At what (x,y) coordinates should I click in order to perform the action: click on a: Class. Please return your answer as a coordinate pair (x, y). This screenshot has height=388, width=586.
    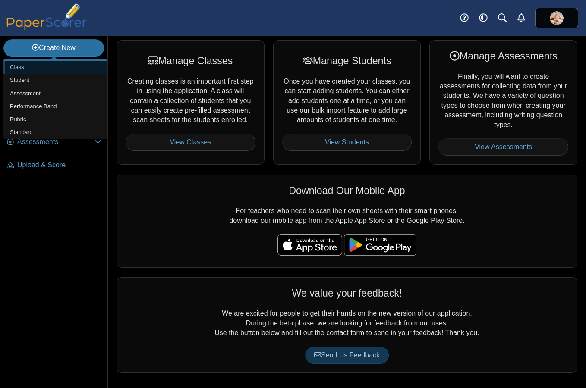
    Looking at the image, I should click on (55, 67).